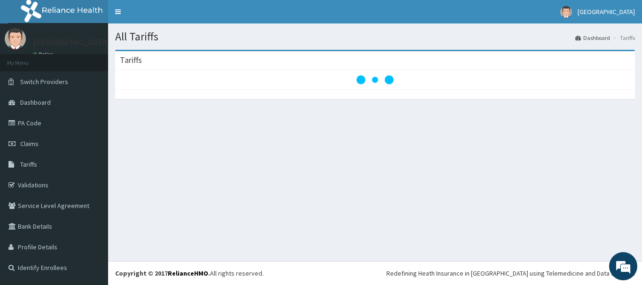 Image resolution: width=642 pixels, height=285 pixels. I want to click on strong: Copyright © 2017 ., so click(162, 273).